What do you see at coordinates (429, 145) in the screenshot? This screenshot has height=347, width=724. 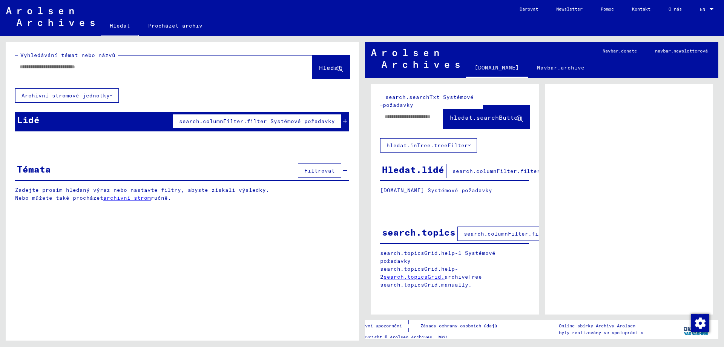 I see `button: hledat.inTree.treeFilter` at bounding box center [429, 145].